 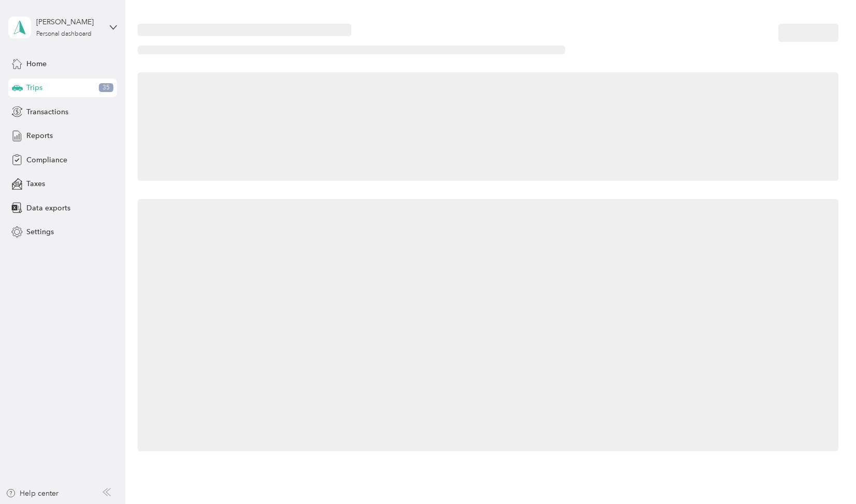 I want to click on span: Settings, so click(x=40, y=232).